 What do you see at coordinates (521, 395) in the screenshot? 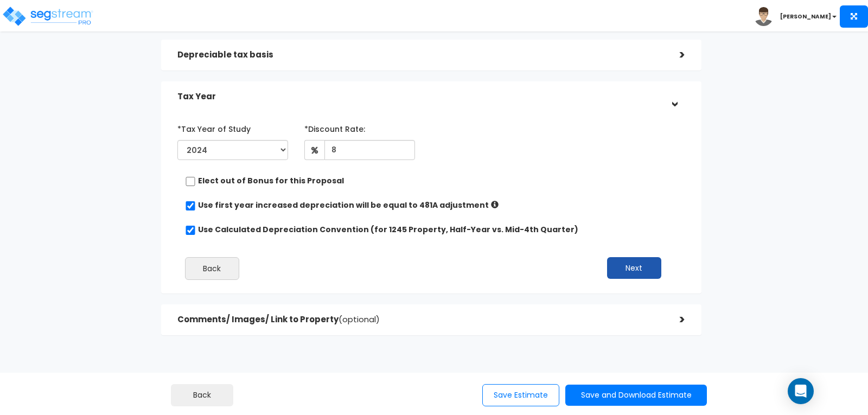
I see `button: Save Estimate` at bounding box center [521, 395].